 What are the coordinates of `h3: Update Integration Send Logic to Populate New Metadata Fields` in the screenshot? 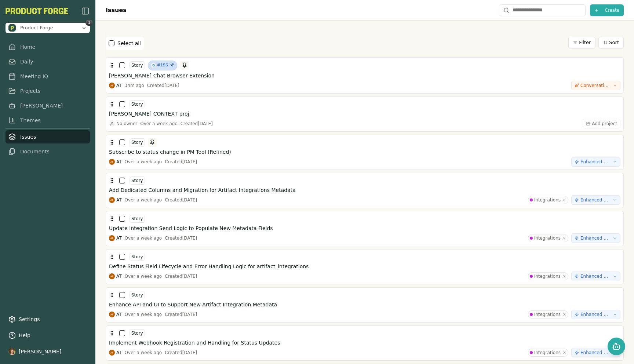 It's located at (191, 228).